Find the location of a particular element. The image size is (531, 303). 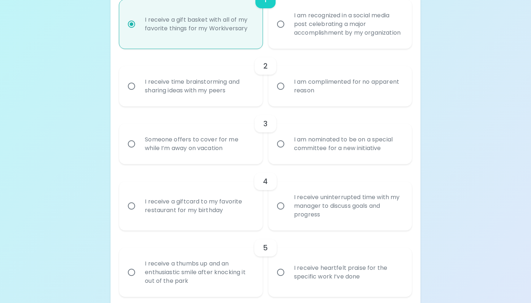

div: I receive heartfelt praise for the specific work I’ve done is located at coordinates (348, 273).